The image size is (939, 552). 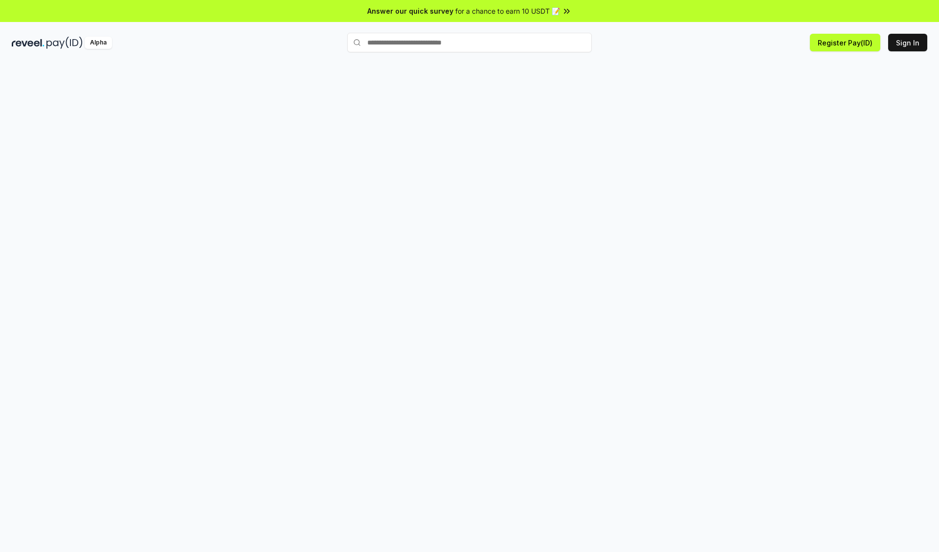 What do you see at coordinates (28, 43) in the screenshot?
I see `img: reveel_dark` at bounding box center [28, 43].